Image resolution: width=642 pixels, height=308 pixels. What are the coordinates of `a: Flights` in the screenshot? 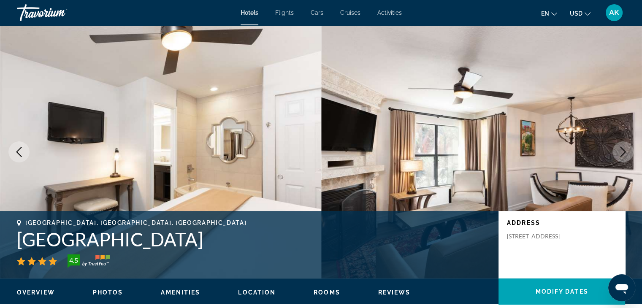 It's located at (284, 13).